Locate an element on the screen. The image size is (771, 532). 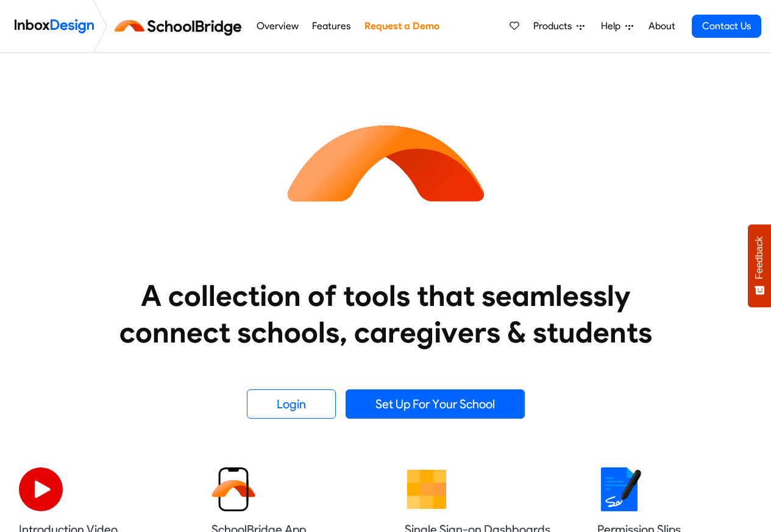
img: 2022_01_18_icon_signature.svg is located at coordinates (620, 489).